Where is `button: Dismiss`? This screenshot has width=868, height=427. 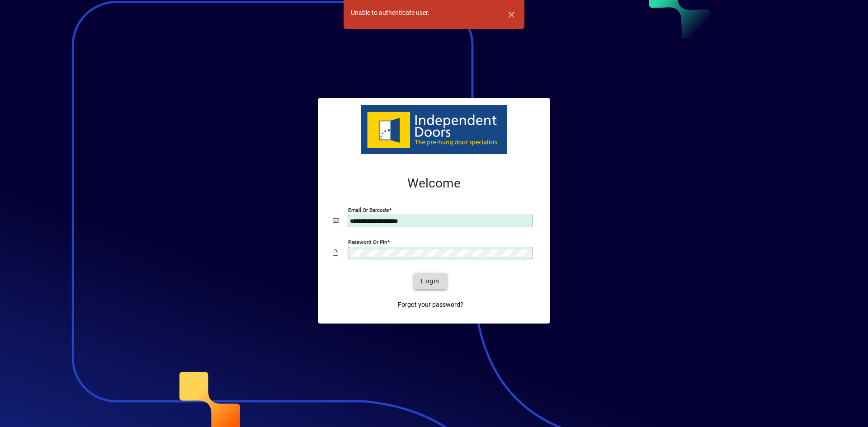
button: Dismiss is located at coordinates (511, 14).